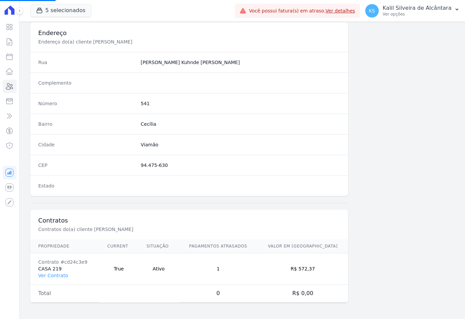 This screenshot has width=465, height=319. What do you see at coordinates (189, 33) in the screenshot?
I see `h3: Endereço` at bounding box center [189, 33].